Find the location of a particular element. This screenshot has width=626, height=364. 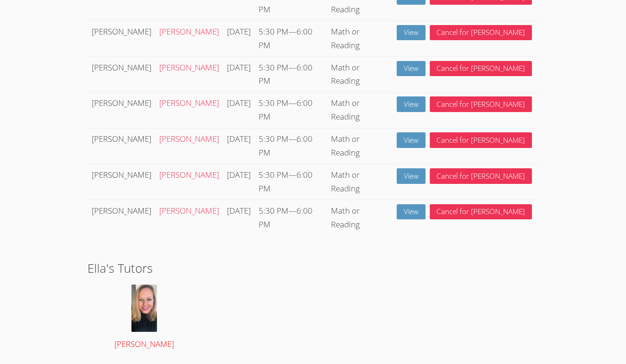

h2: Ella's Tutors is located at coordinates (312, 268).